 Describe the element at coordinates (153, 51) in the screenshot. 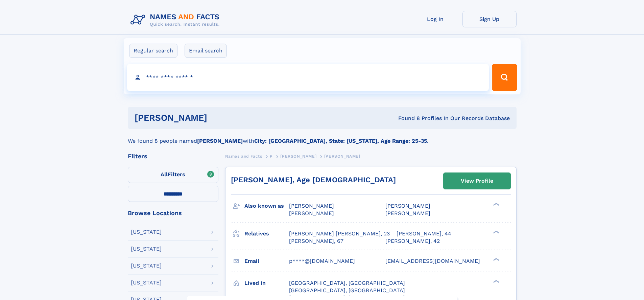

I see `label: Regular search` at that location.